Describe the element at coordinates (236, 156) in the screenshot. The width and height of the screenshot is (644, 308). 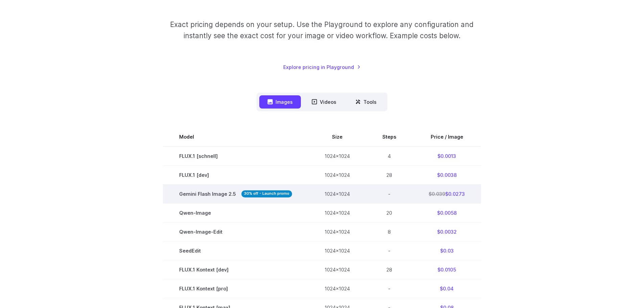
I see `td: FLUX.1 [schnell]` at that location.